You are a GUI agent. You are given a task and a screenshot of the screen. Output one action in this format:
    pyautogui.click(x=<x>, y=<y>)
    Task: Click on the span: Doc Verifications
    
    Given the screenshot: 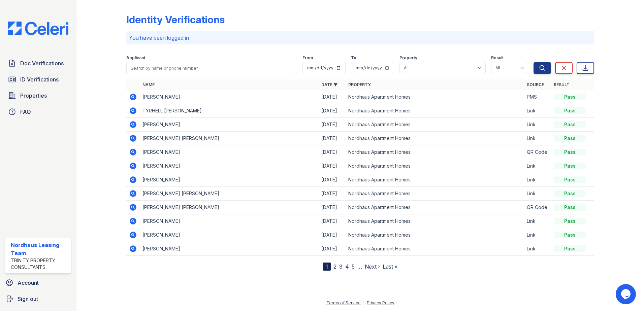 What is the action you would take?
    pyautogui.click(x=42, y=64)
    